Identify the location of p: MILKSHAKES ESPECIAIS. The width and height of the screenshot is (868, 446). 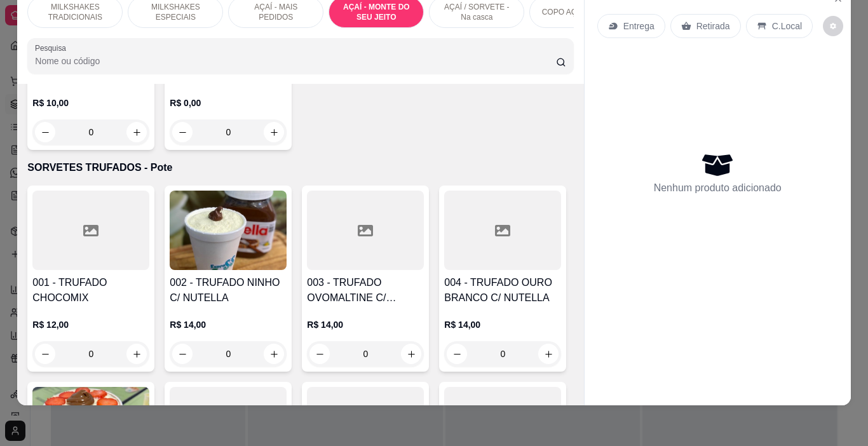
(175, 12).